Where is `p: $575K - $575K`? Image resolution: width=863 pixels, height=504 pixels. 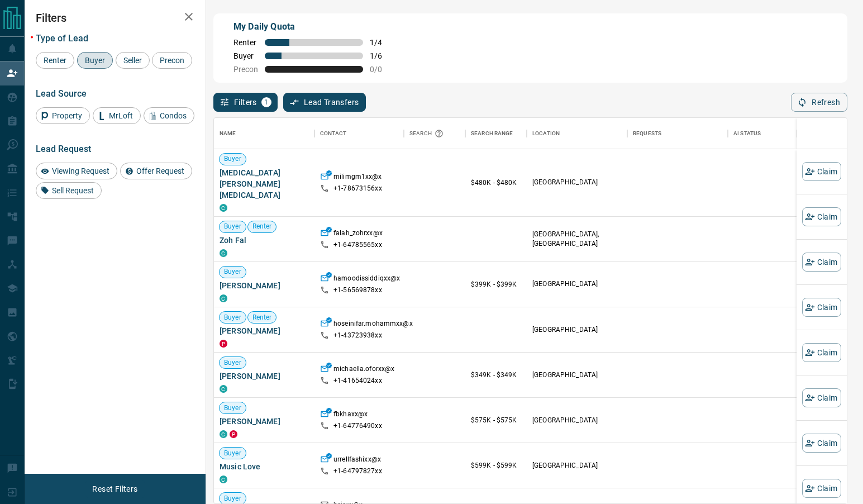 p: $575K - $575K is located at coordinates (496, 420).